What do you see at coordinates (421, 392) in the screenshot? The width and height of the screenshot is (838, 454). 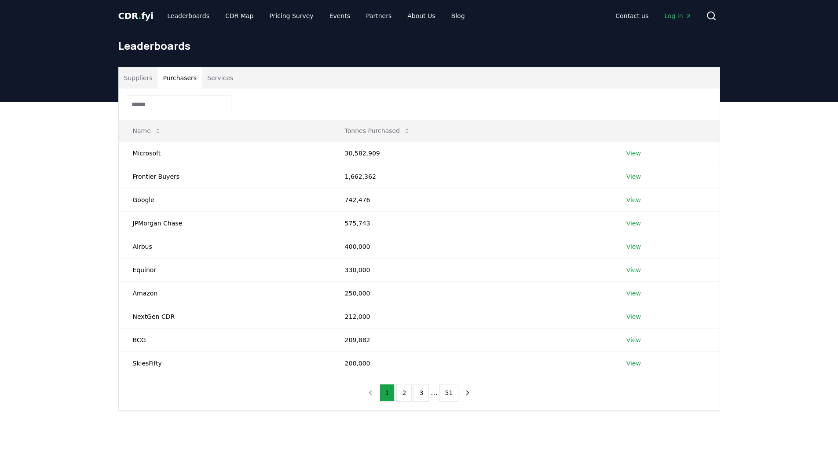 I see `button: 3` at bounding box center [421, 392].